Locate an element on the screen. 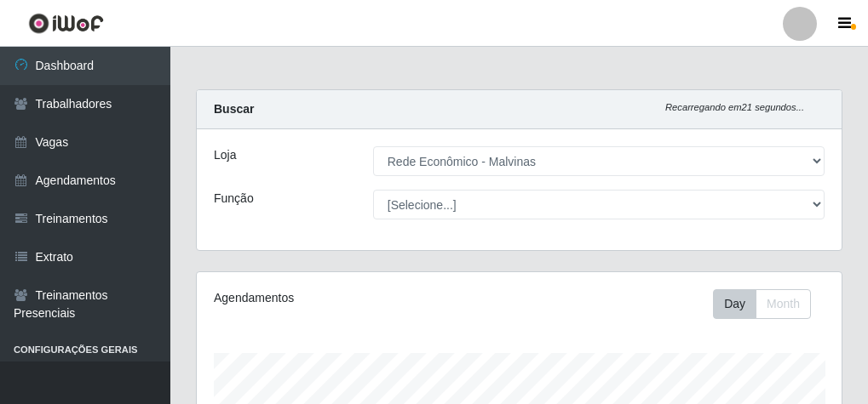 This screenshot has width=868, height=404. button: Day is located at coordinates (734, 304).